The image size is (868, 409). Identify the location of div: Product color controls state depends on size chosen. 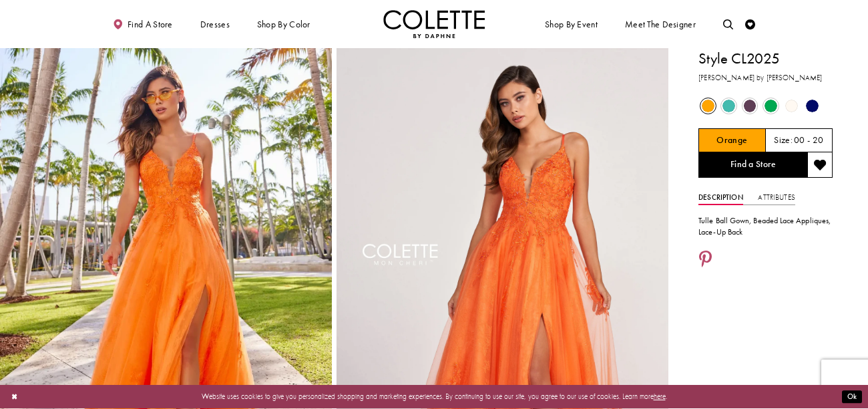
(765, 106).